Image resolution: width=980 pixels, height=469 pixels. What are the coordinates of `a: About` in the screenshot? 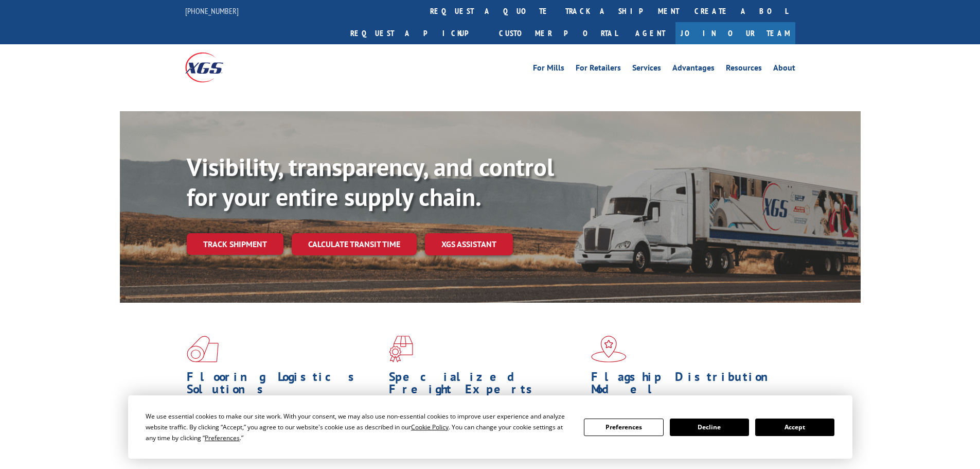 It's located at (784, 70).